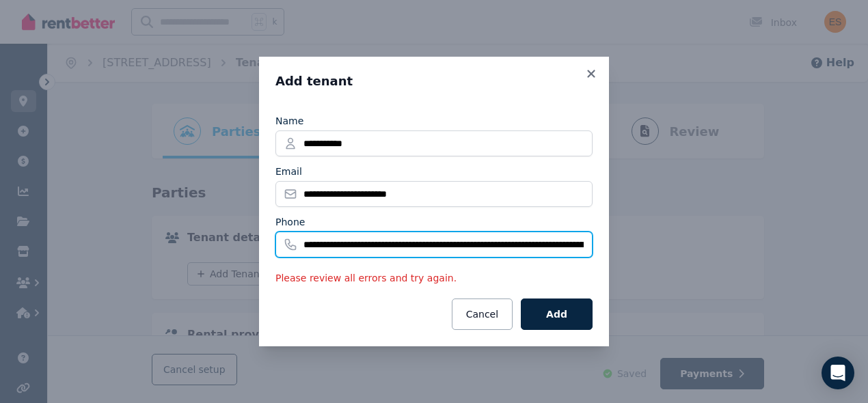 This screenshot has width=868, height=403. Describe the element at coordinates (556, 314) in the screenshot. I see `button: Add` at that location.